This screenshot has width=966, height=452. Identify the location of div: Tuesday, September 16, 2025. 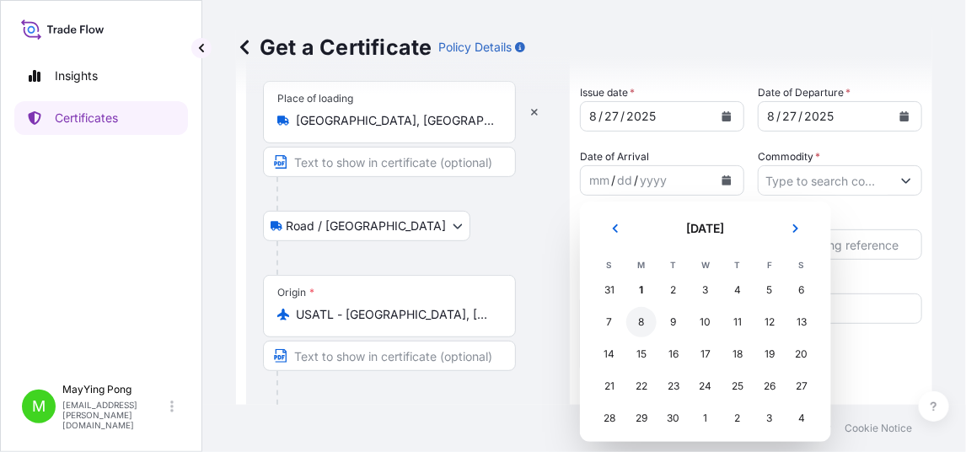
(673, 354).